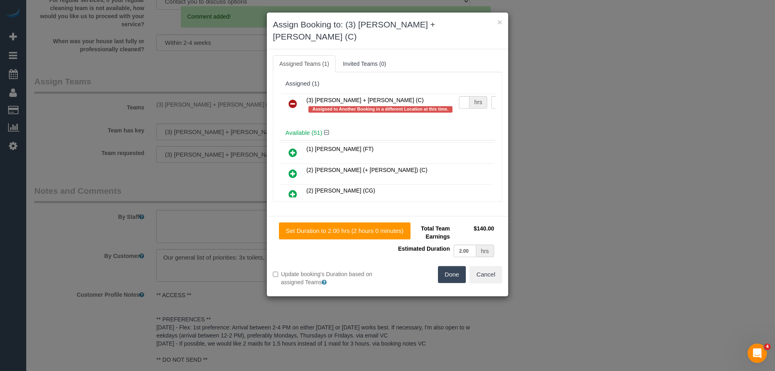 Image resolution: width=775 pixels, height=371 pixels. I want to click on button: Done, so click(452, 274).